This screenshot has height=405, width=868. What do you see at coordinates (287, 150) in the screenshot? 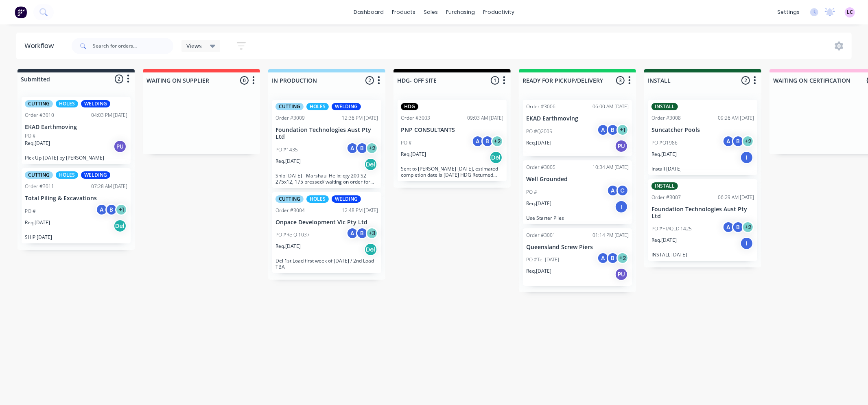
I see `p: PO #1435` at bounding box center [287, 150].